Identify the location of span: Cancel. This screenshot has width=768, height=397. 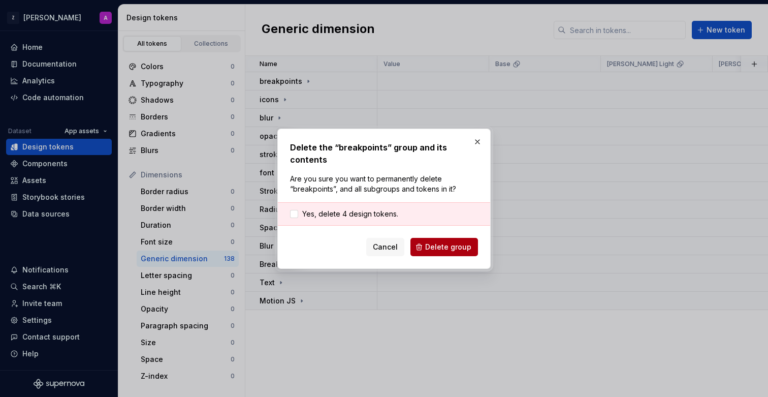
(385, 247).